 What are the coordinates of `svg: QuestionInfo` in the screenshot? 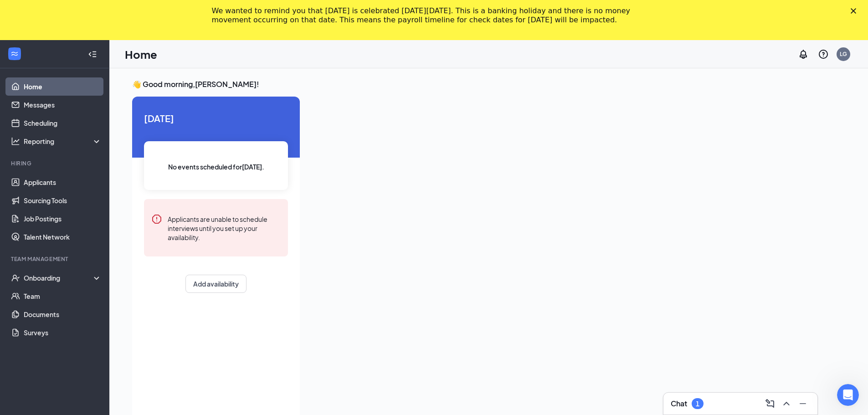 It's located at (823, 54).